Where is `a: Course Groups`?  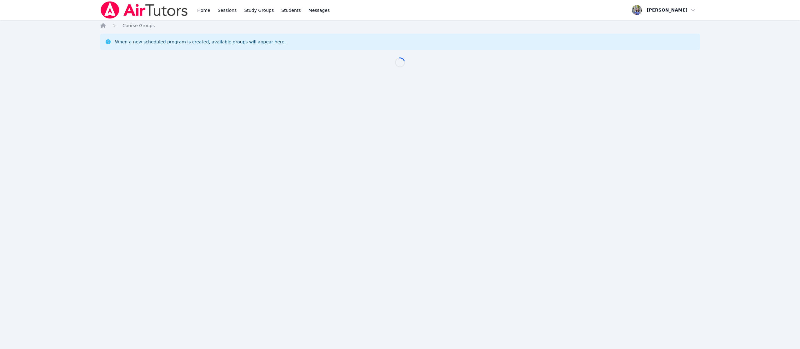 a: Course Groups is located at coordinates (138, 26).